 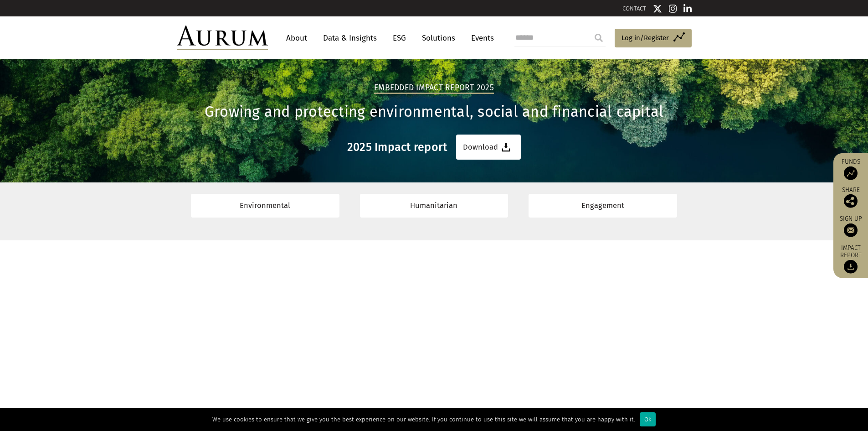 What do you see at coordinates (851, 225) in the screenshot?
I see `a: Sign up` at bounding box center [851, 225].